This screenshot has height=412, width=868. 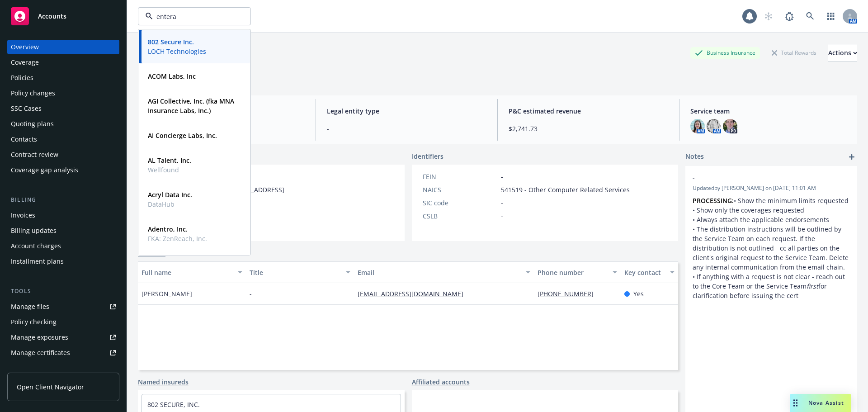 I want to click on div: Manage claims, so click(x=34, y=368).